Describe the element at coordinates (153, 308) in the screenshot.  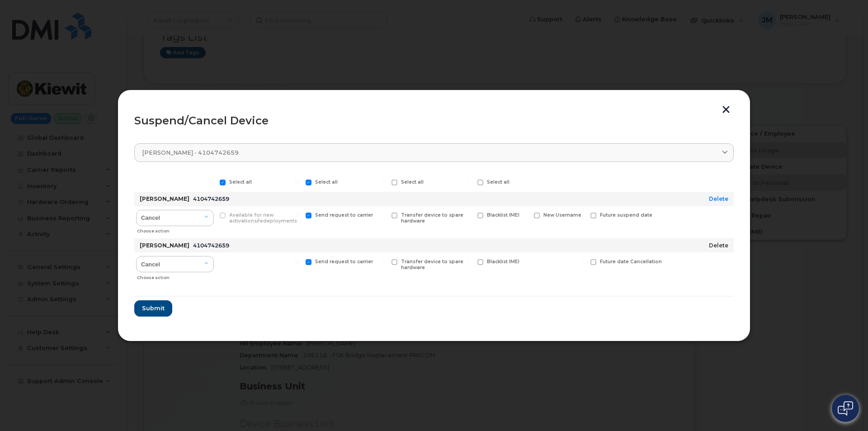
I see `span: Submit` at that location.